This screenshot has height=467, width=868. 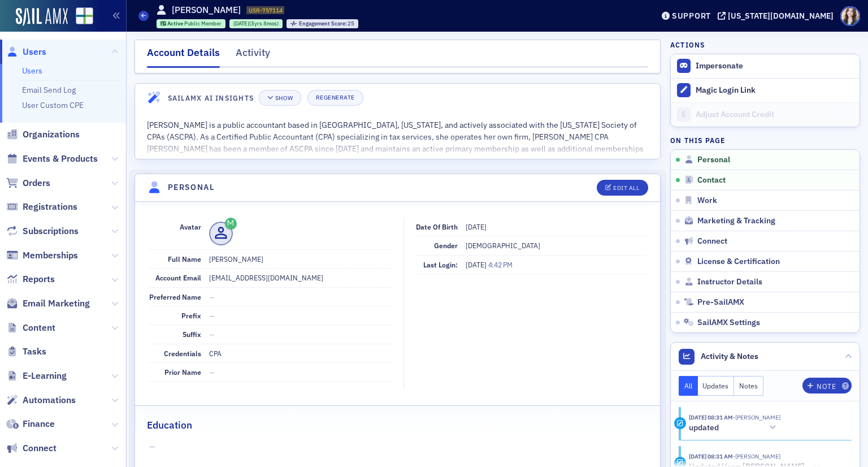 What do you see at coordinates (211, 98) in the screenshot?
I see `h4: SailAMX AI Insights` at bounding box center [211, 98].